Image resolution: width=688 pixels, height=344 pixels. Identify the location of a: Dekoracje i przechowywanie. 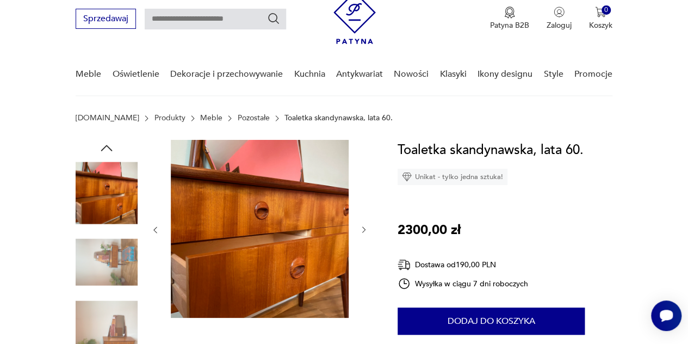
(226, 74).